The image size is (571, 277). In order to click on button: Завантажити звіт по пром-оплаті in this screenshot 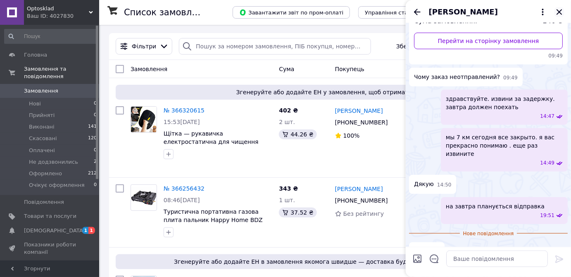, I will do `click(292, 12)`.